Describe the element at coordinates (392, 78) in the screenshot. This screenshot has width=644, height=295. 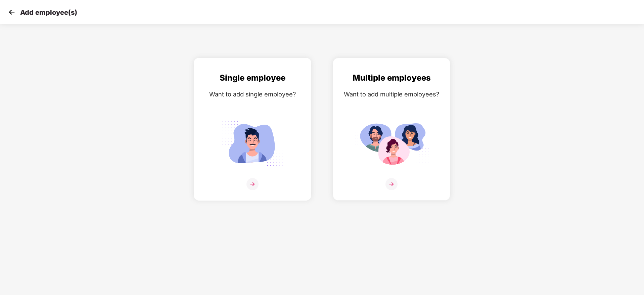
I see `div: Multiple employees` at that location.